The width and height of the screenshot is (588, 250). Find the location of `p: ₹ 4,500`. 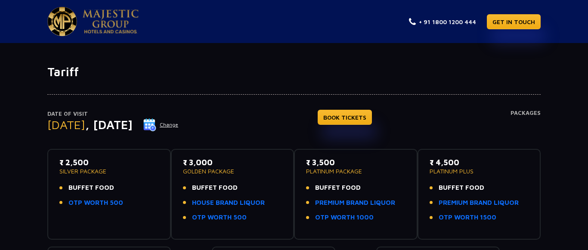

p: ₹ 4,500 is located at coordinates (479, 162).